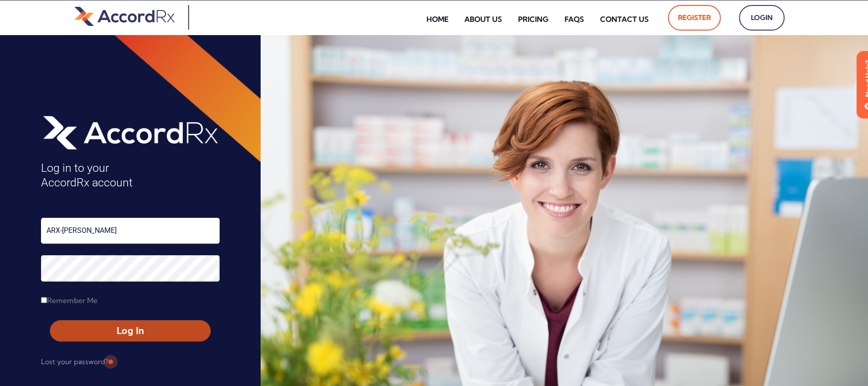  What do you see at coordinates (125, 16) in the screenshot?
I see `img: default-logo` at bounding box center [125, 16].